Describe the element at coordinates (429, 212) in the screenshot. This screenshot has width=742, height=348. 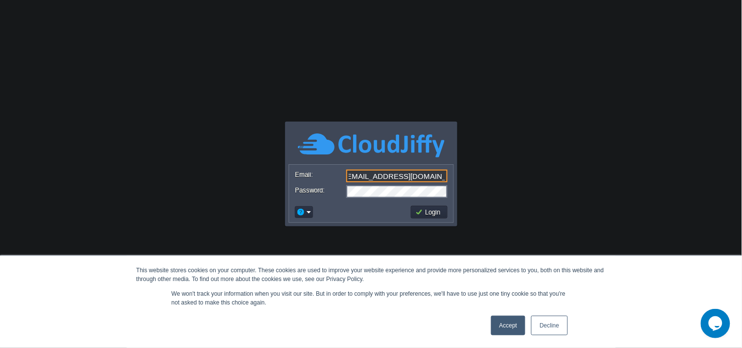
I see `button: Login` at that location.